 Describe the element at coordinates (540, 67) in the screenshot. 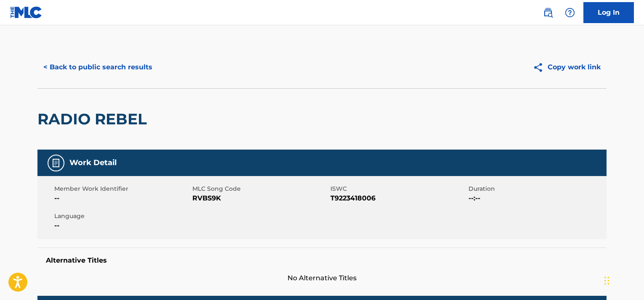

I see `img: Copy work link` at that location.